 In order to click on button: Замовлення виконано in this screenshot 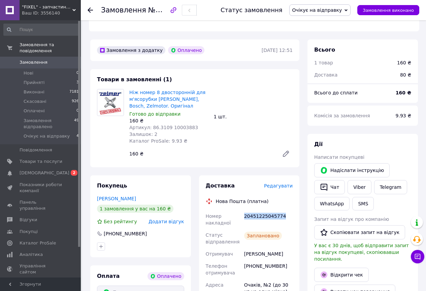, I will do `click(388, 10)`.